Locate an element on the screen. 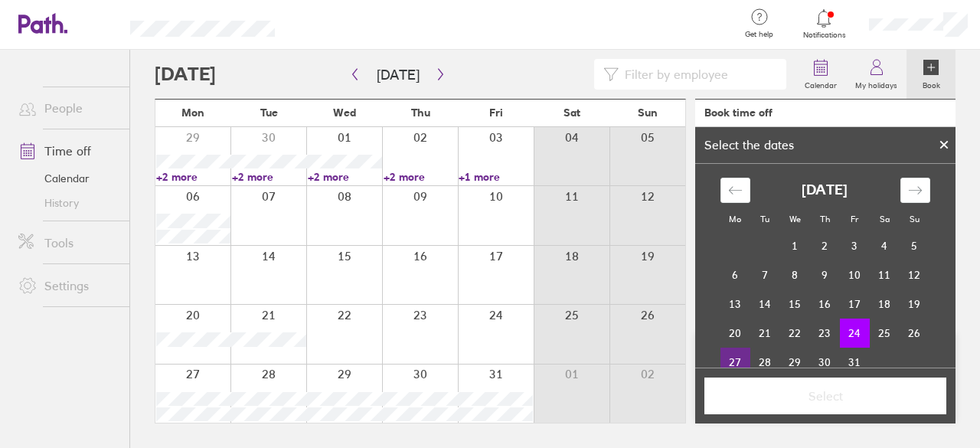 This screenshot has width=980, height=448. td: Choose Monday, October 6, 2025 as your check-out date. It’s available. is located at coordinates (735, 275).